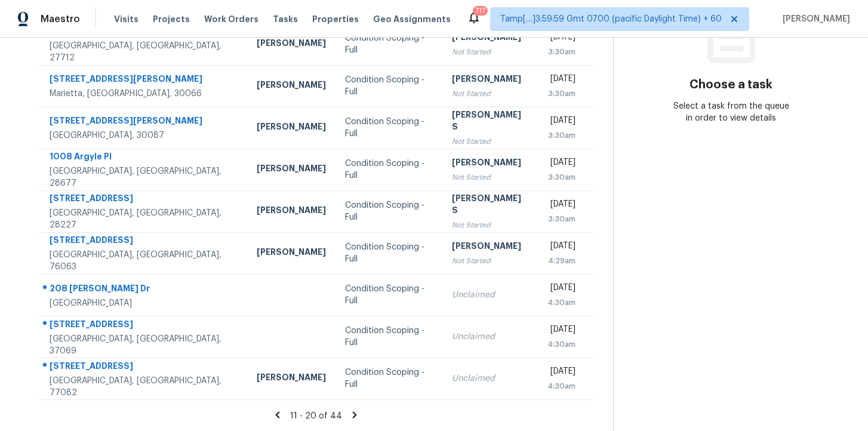 The image size is (868, 431). I want to click on div: 717, so click(480, 11).